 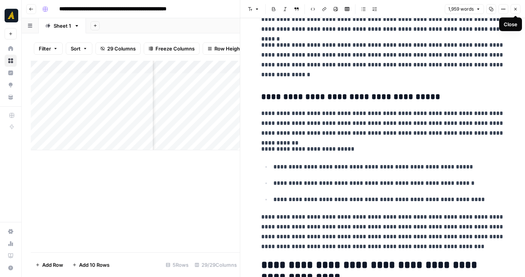 I want to click on button: Add 10 Rows, so click(x=91, y=265).